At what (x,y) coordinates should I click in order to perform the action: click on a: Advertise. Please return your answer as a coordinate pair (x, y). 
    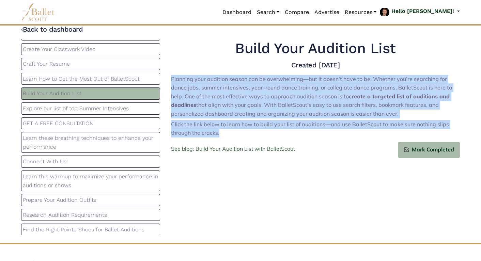
    Looking at the image, I should click on (327, 12).